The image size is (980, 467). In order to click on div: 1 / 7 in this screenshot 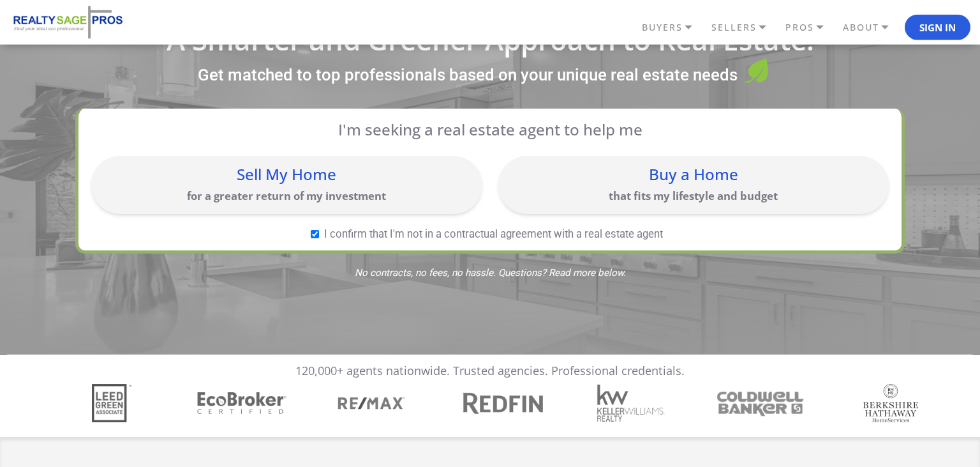, I will do `click(116, 403)`.